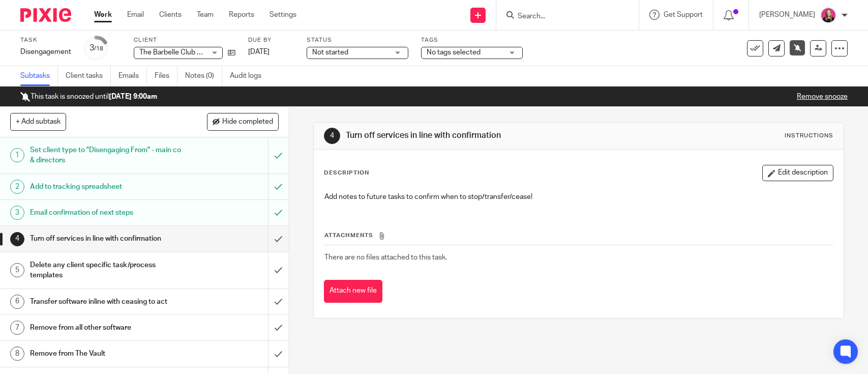 This screenshot has width=868, height=374. I want to click on a: Files, so click(166, 76).